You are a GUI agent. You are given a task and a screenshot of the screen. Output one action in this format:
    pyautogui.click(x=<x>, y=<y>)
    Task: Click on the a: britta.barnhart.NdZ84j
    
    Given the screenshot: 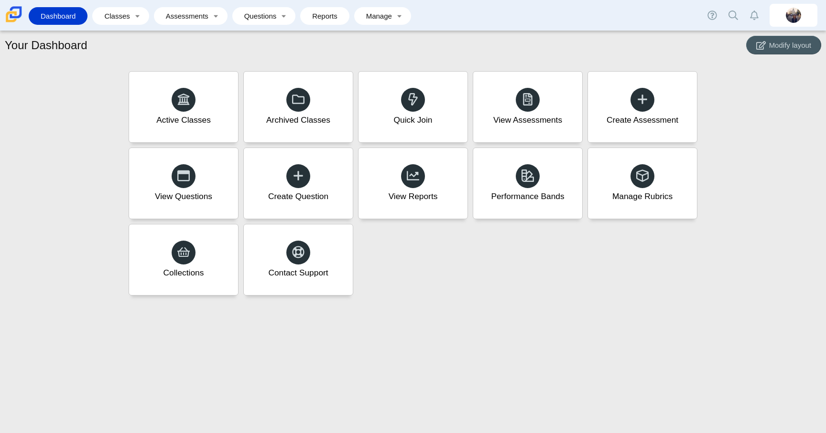 What is the action you would take?
    pyautogui.click(x=793, y=15)
    